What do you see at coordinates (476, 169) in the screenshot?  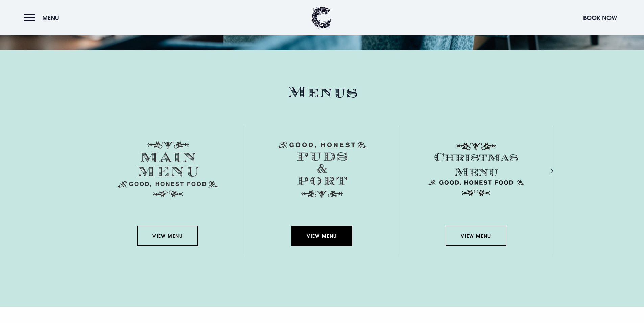 I see `img: Christmas Menu SVG` at bounding box center [476, 169].